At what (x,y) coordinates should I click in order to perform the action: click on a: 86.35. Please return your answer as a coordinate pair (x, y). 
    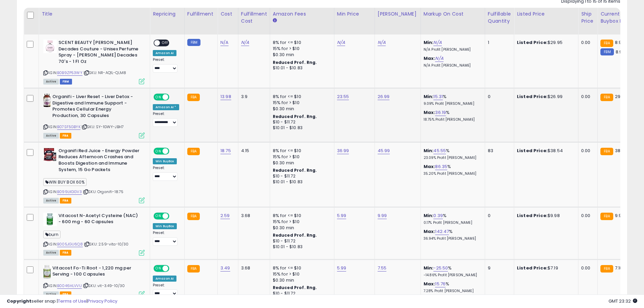
    Looking at the image, I should click on (441, 167).